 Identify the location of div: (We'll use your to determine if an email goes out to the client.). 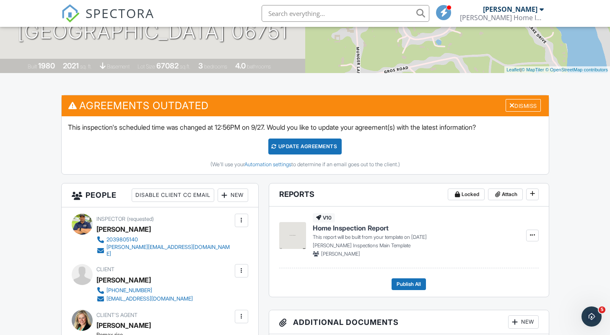
(305, 164).